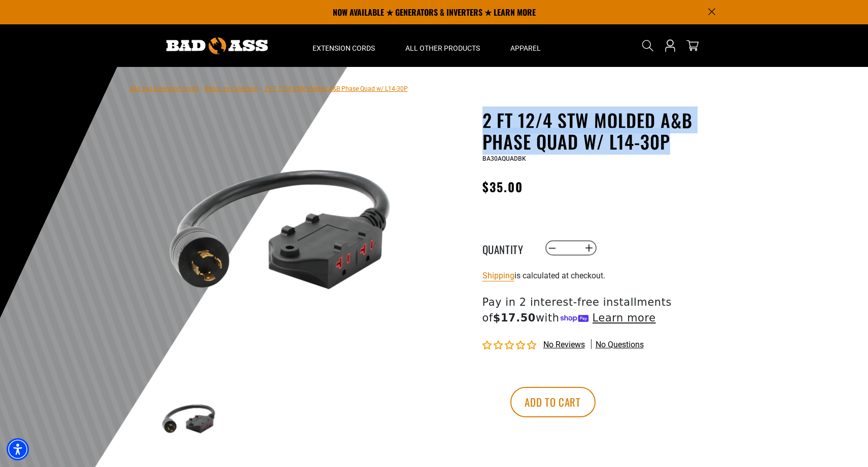  Describe the element at coordinates (343, 46) in the screenshot. I see `summary: Extension Cords` at that location.